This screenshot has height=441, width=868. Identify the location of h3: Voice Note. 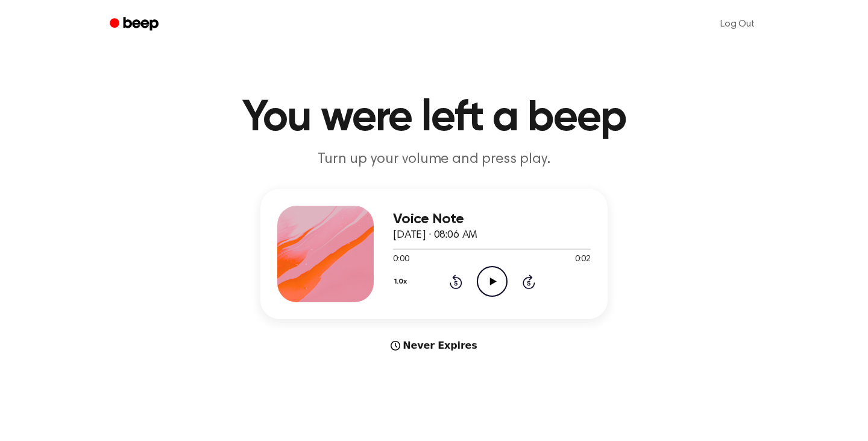
(492, 219).